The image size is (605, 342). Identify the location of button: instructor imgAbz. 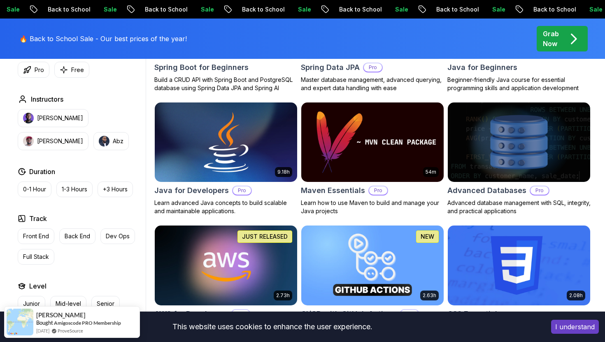
(111, 141).